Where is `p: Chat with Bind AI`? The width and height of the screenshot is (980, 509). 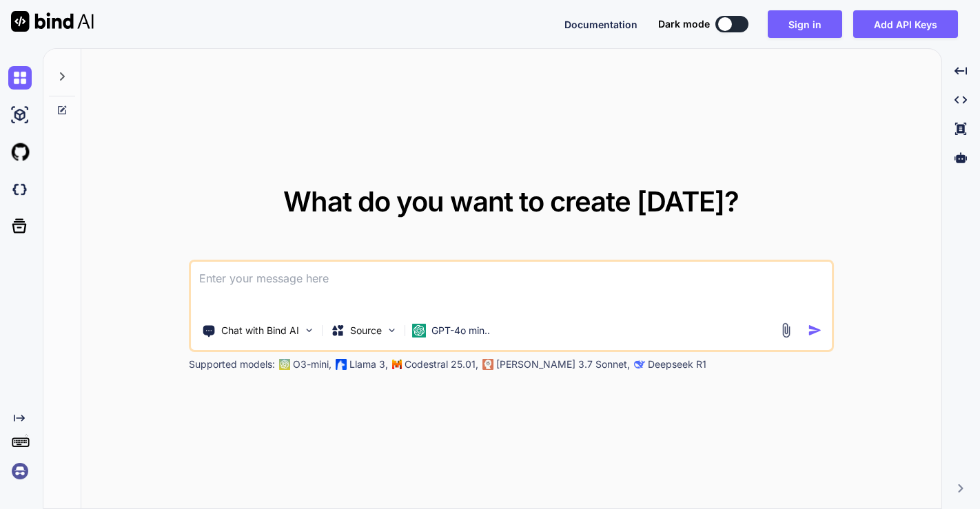 p: Chat with Bind AI is located at coordinates (260, 331).